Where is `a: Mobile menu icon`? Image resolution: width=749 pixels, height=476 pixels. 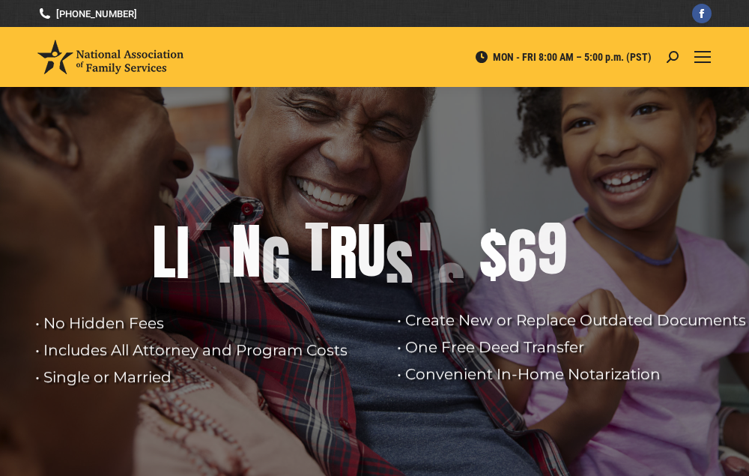
a: Mobile menu icon is located at coordinates (703, 57).